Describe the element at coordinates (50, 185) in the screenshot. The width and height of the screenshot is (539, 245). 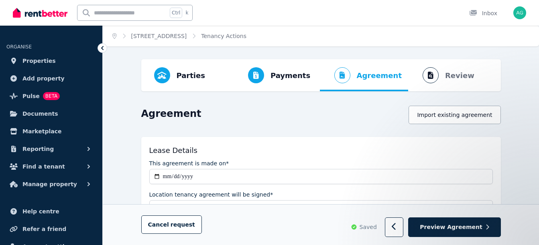
I see `span: Manage property` at that location.